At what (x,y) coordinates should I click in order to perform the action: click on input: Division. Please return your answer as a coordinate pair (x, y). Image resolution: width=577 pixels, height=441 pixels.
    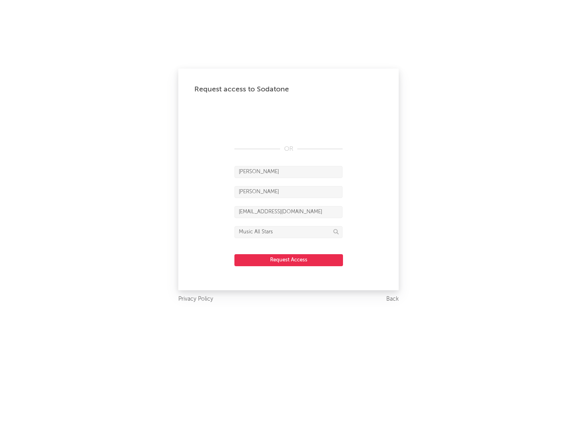
    Looking at the image, I should click on (289, 232).